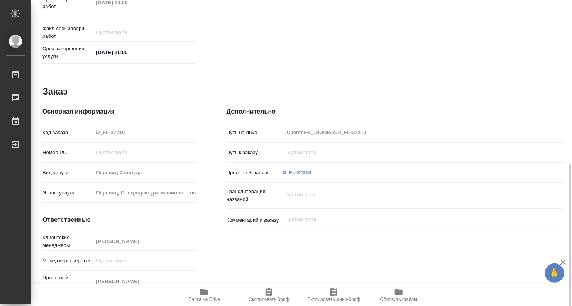  I want to click on p: Транслитерация названий, so click(255, 195).